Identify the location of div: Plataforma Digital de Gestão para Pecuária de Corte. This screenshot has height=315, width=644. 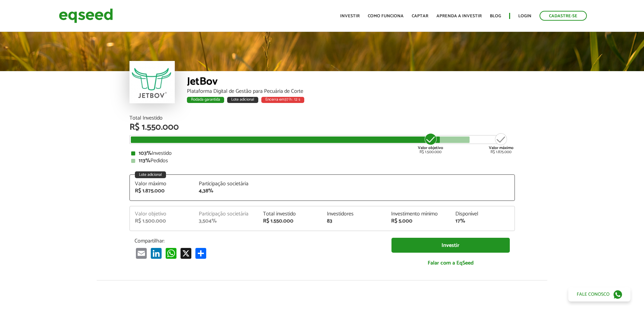
(351, 91).